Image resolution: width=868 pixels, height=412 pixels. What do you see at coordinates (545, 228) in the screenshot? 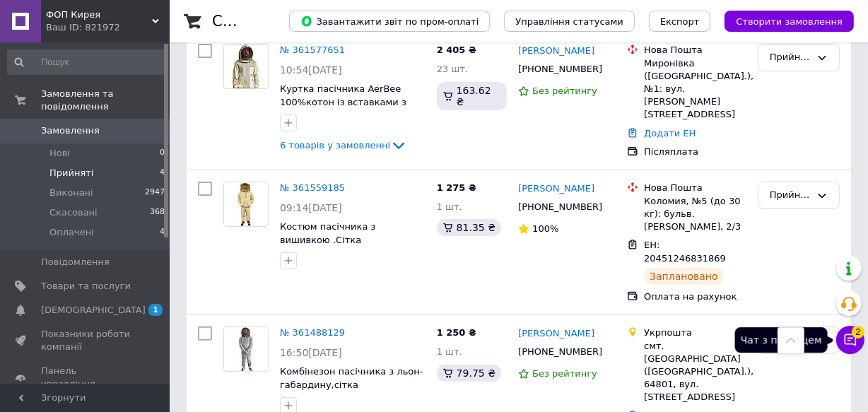
I see `span: 100%` at bounding box center [545, 228].